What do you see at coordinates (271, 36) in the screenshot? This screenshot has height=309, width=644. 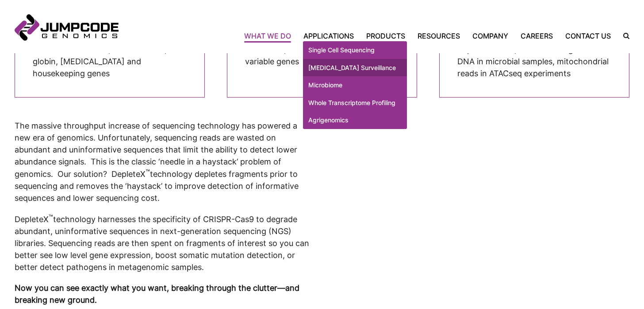 I see `a: What We Do` at bounding box center [271, 36].